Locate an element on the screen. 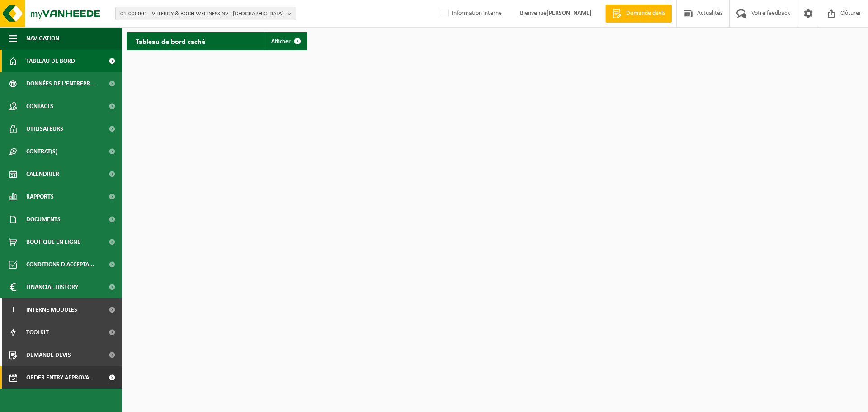 Image resolution: width=868 pixels, height=412 pixels. span: Contacts is located at coordinates (40, 106).